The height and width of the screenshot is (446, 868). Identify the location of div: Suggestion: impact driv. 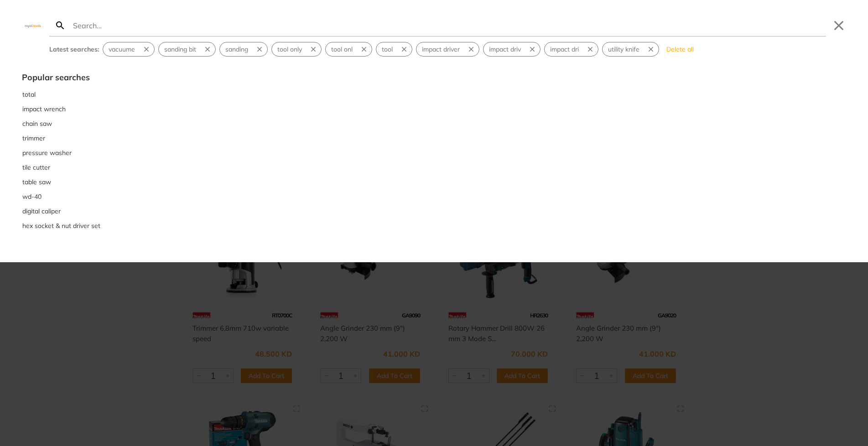
(512, 49).